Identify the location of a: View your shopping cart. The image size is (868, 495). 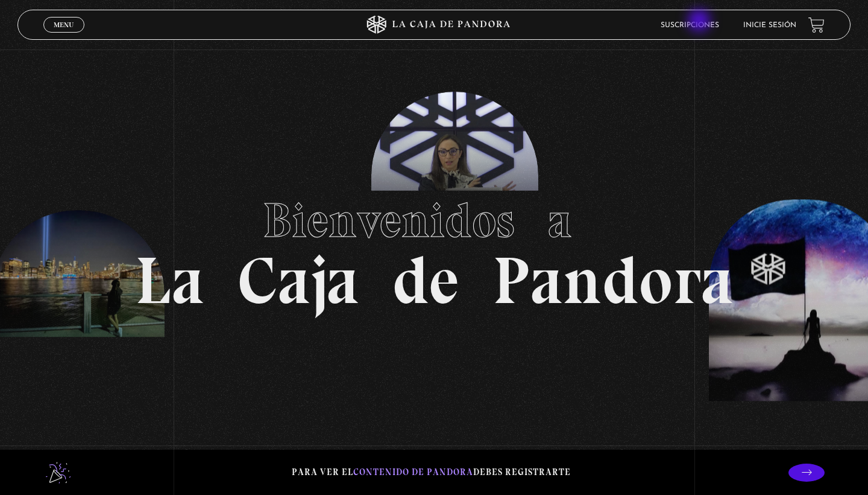
(816, 25).